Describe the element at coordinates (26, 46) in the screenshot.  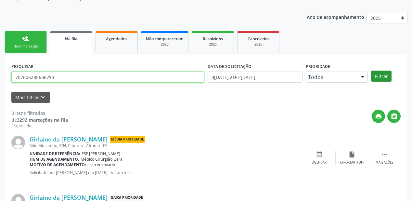
I see `div: Nova marcação` at that location.